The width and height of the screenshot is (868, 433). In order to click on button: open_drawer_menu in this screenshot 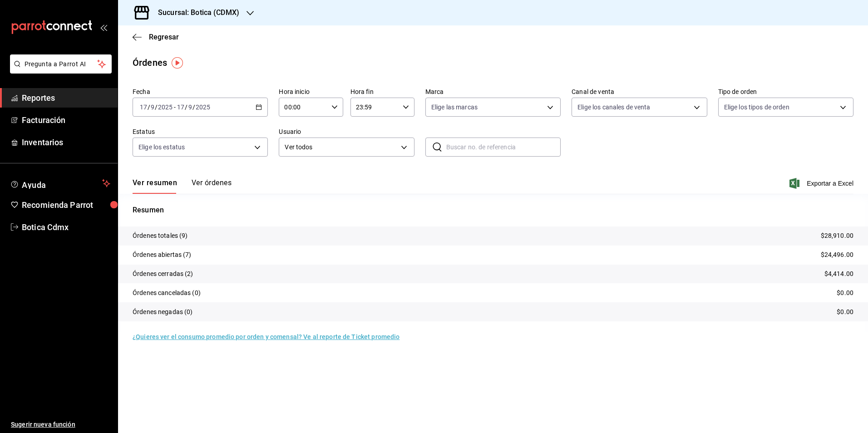, I will do `click(103, 27)`.